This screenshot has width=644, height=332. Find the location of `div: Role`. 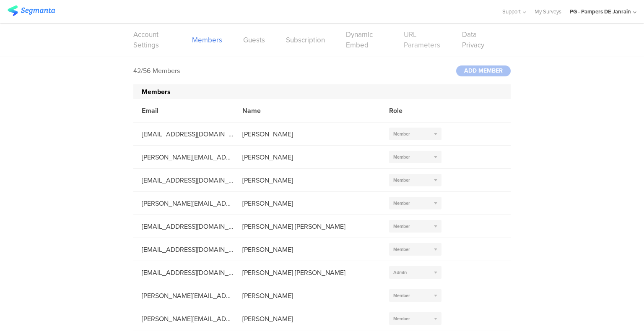

div: Role is located at coordinates (419, 110).